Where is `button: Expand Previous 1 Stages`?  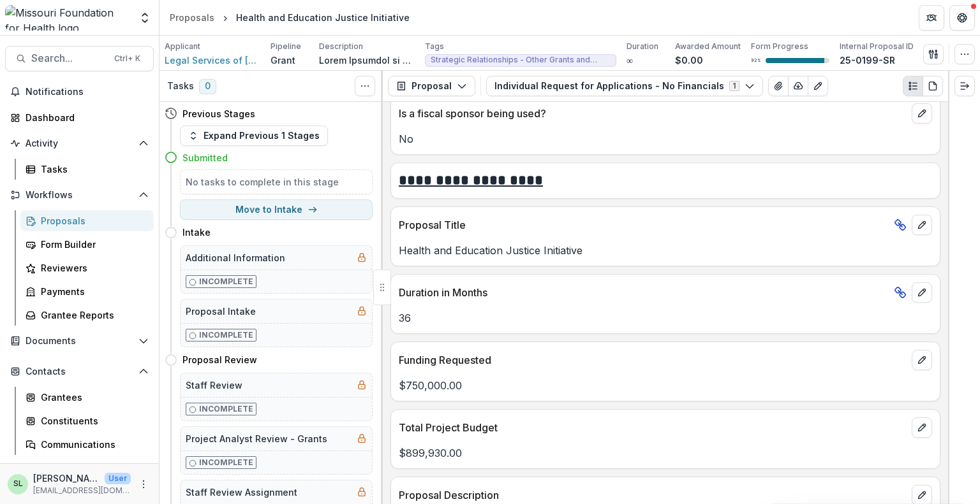
button: Expand Previous 1 Stages is located at coordinates (254, 136).